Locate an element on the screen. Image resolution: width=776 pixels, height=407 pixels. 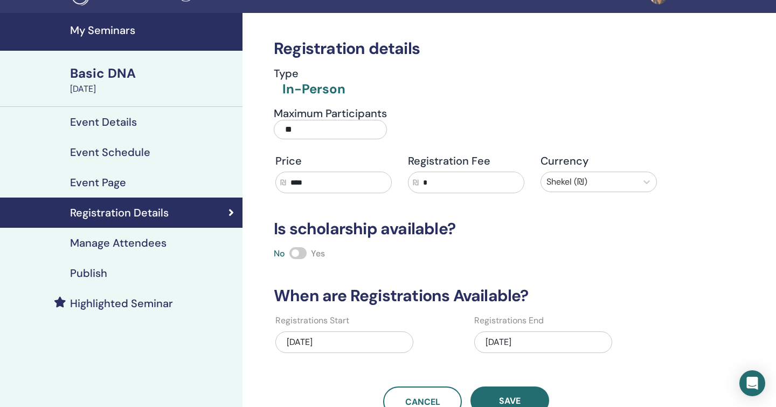
h4: Registration Details is located at coordinates (119, 212).